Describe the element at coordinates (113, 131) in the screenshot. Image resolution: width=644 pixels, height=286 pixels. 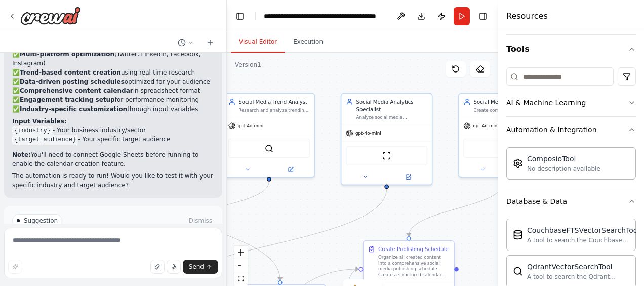
I see `li: - Your business industry/sector` at that location.